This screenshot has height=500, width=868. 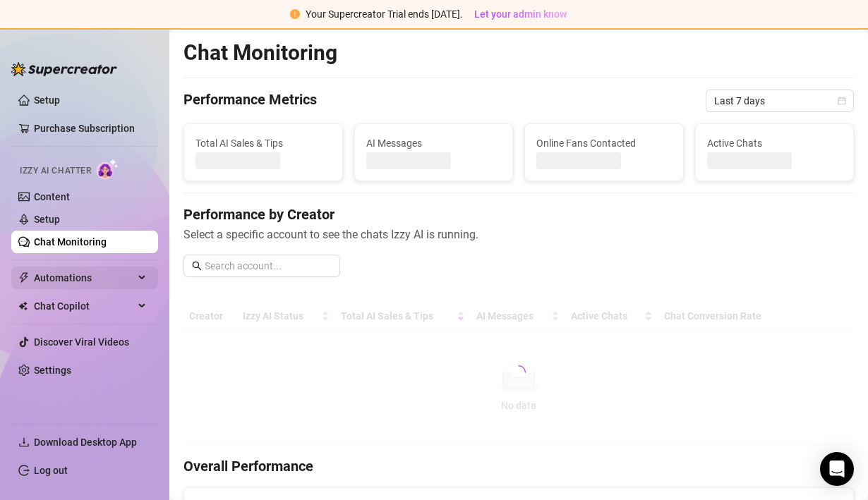 What do you see at coordinates (64, 70) in the screenshot?
I see `img: logo-BBDzfeDw.svg` at bounding box center [64, 70].